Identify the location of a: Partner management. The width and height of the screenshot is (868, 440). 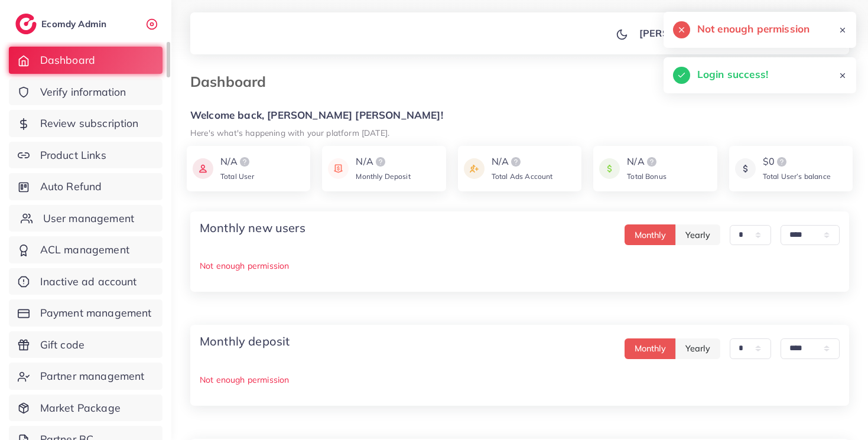
(86, 376).